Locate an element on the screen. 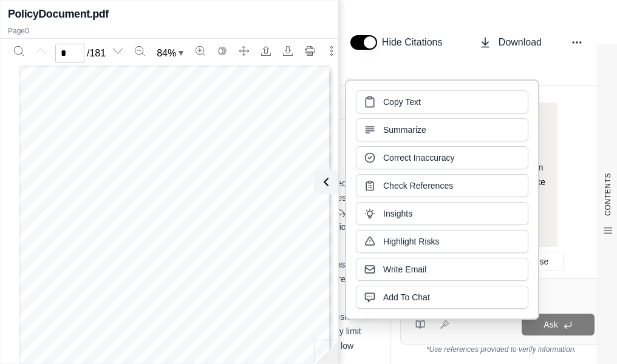 The height and width of the screenshot is (364, 617). button: Open file is located at coordinates (266, 51).